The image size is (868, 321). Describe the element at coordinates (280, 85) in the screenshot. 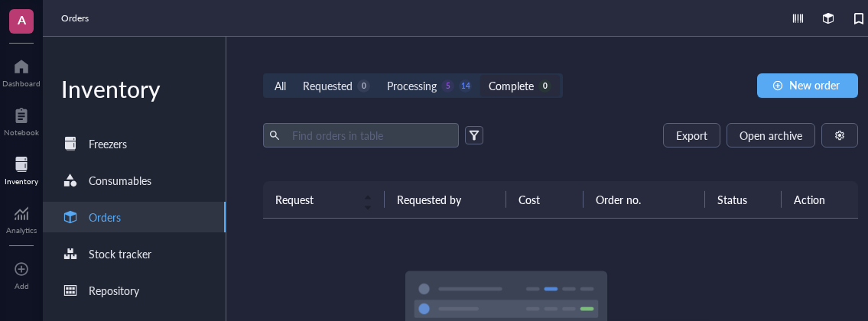

I see `div: All` at that location.